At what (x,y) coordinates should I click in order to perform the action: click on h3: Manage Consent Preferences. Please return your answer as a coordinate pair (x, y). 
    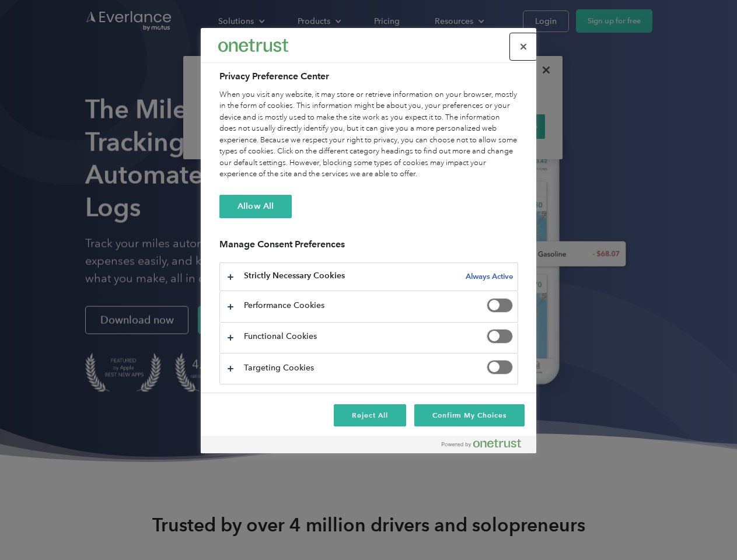
    Looking at the image, I should click on (369, 248).